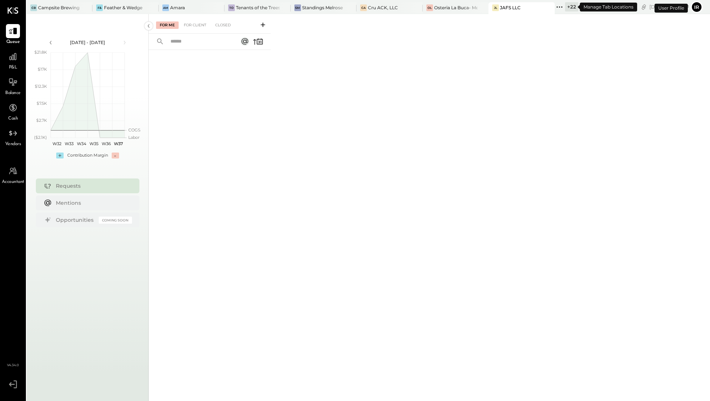 This screenshot has width=710, height=401. Describe the element at coordinates (34, 8) in the screenshot. I see `div: CB` at that location.